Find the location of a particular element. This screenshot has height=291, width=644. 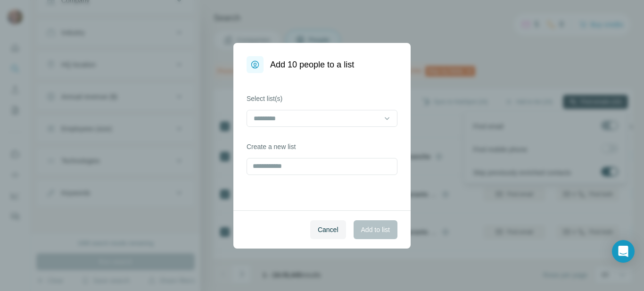

button: Cancel is located at coordinates (329, 230).